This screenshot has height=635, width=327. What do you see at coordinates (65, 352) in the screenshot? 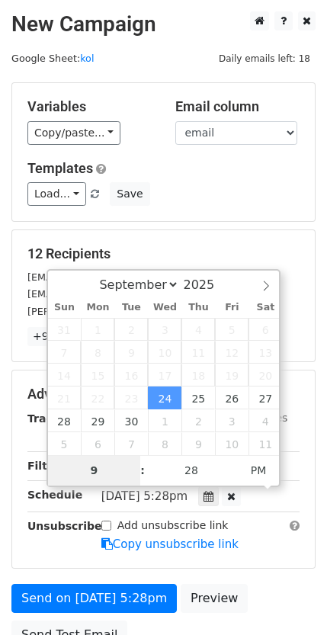
I see `span: September 7, 2025` at bounding box center [65, 352].